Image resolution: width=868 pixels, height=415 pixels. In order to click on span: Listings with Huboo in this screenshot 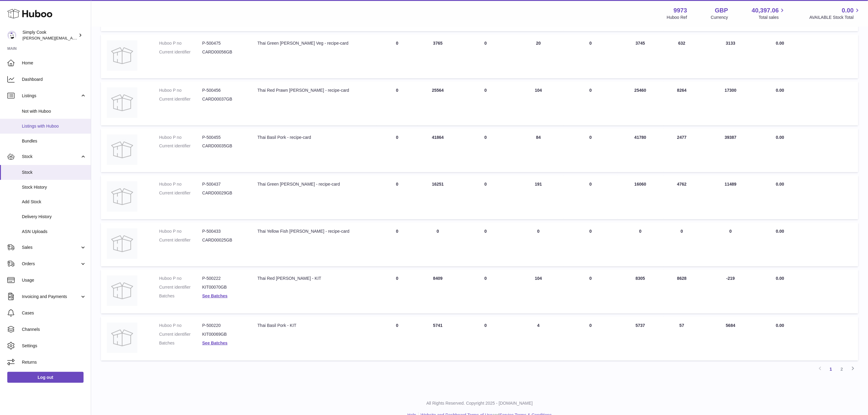, I will do `click(54, 126)`.